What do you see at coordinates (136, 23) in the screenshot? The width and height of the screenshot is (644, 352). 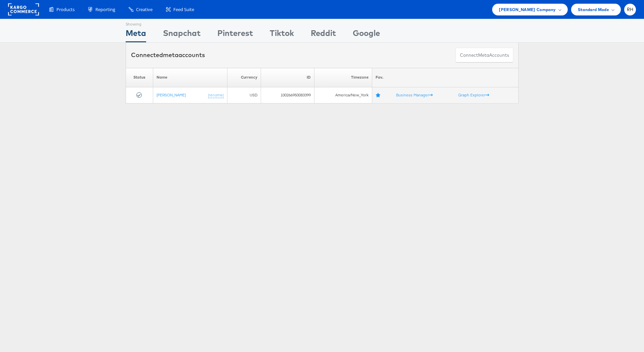 I see `div: Showing` at bounding box center [136, 23].